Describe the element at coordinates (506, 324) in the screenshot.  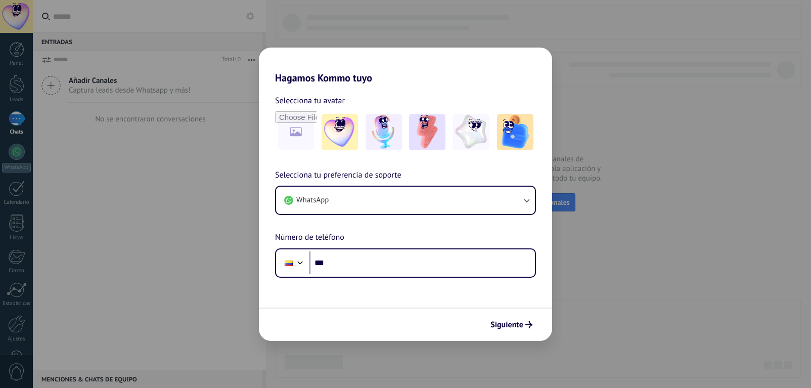
I see `span: Siguiente` at that location.